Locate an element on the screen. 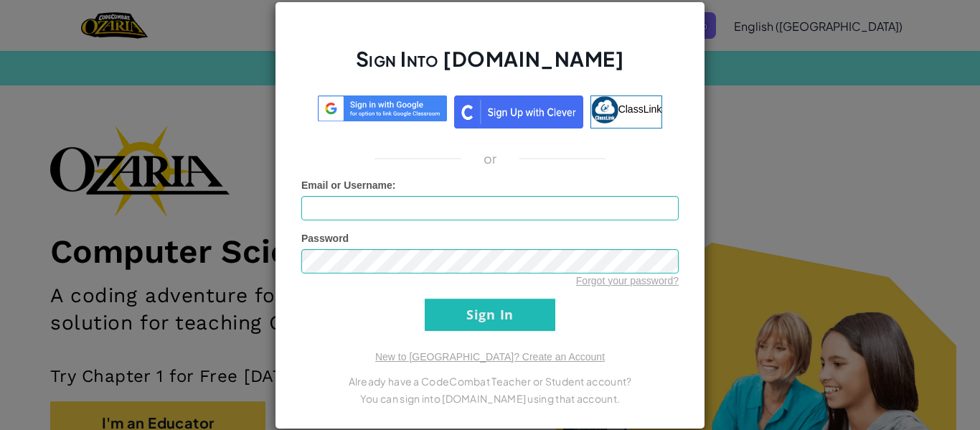  img: clever_sso_button@2x.png is located at coordinates (519, 112).